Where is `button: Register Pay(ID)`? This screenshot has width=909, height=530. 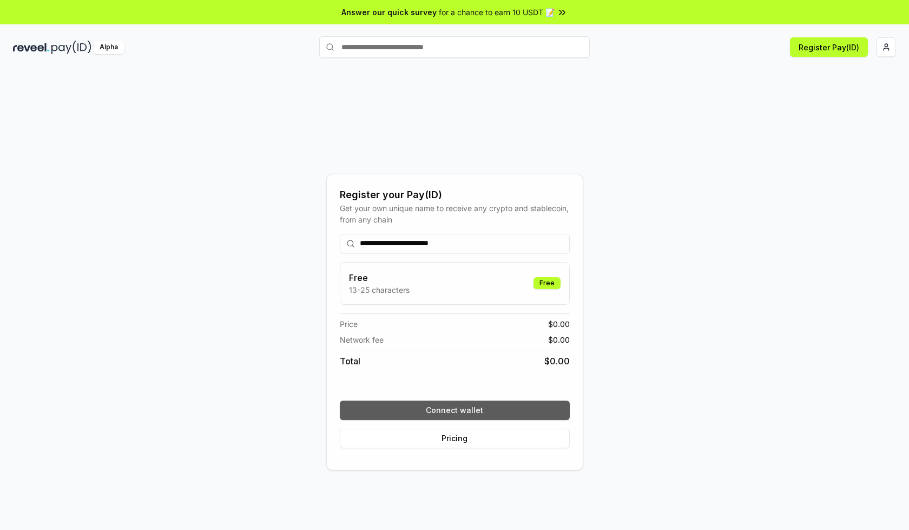 button: Register Pay(ID) is located at coordinates (829, 47).